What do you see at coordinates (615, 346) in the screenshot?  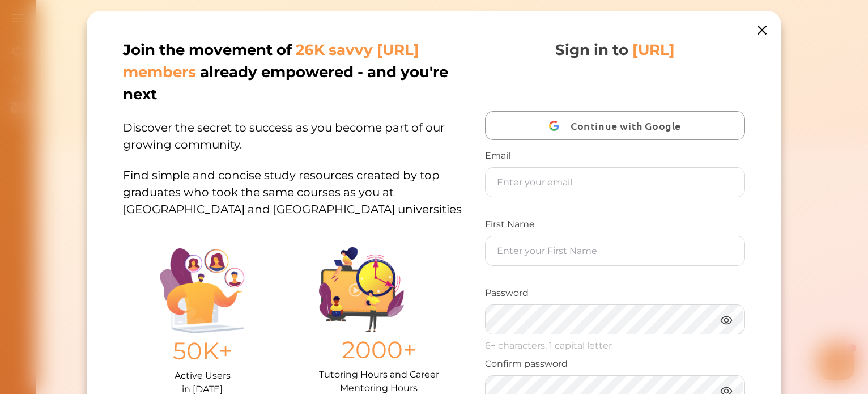 I see `p: 6+ characters, 1 capital letter` at bounding box center [615, 346].